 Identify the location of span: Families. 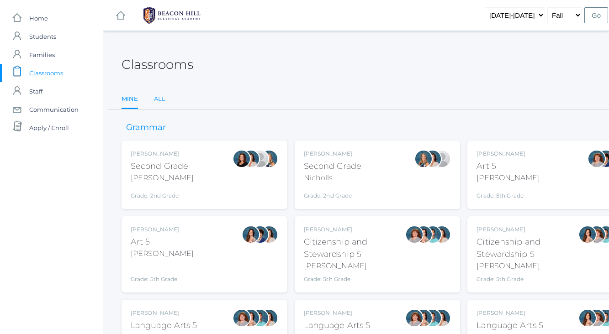
(42, 55).